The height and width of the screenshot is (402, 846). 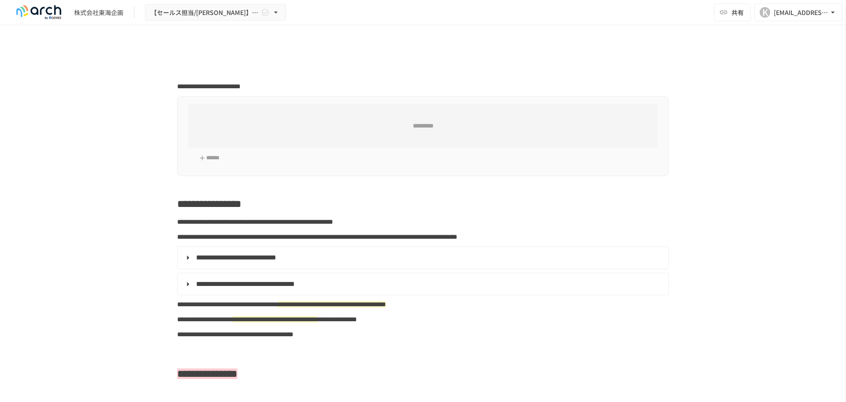 I want to click on div: 株式会社東海企画, so click(x=99, y=12).